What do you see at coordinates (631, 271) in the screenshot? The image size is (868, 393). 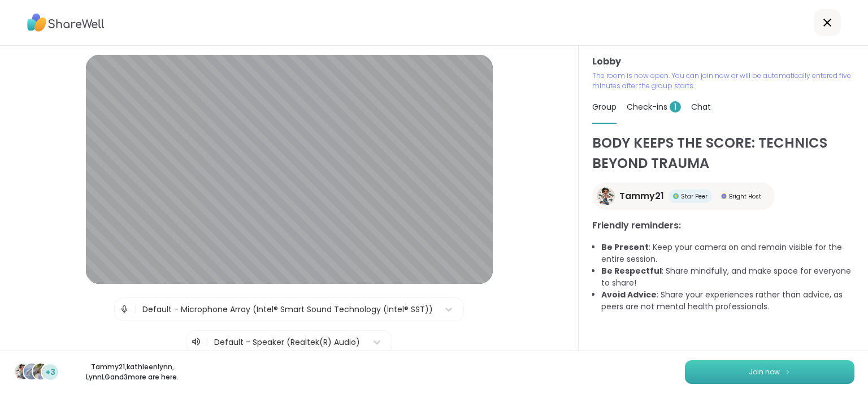 I see `b: Be Respectful` at bounding box center [631, 271].